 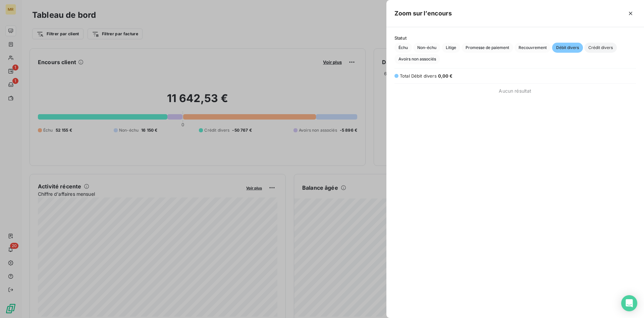 I want to click on span: Avoirs non associés, so click(x=417, y=59).